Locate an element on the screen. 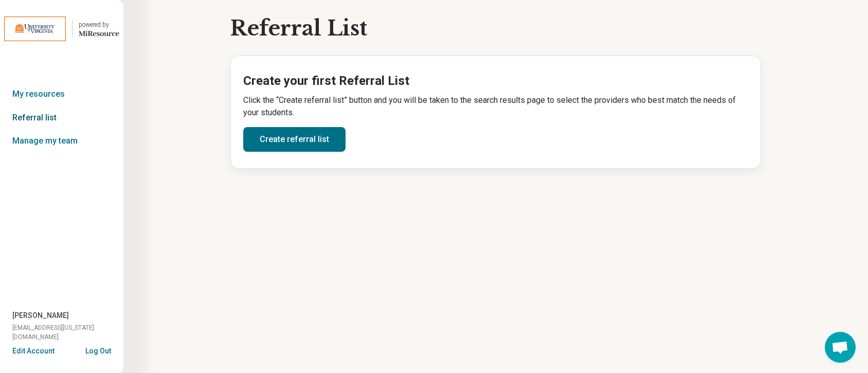  button: Edit Account is located at coordinates (33, 350).